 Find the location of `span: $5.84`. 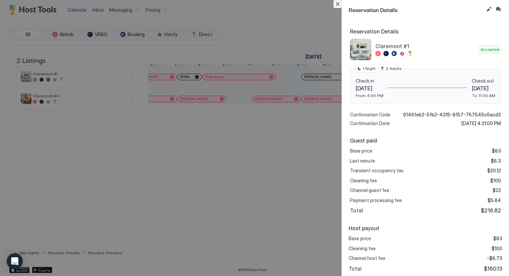

span: $5.84 is located at coordinates (494, 201).